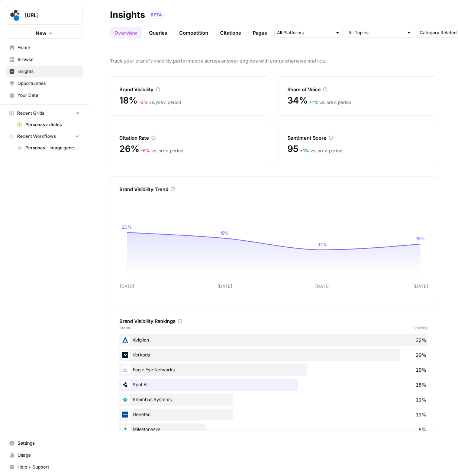 The height and width of the screenshot is (476, 458). Describe the element at coordinates (48, 125) in the screenshot. I see `a: Personas articles` at that location.